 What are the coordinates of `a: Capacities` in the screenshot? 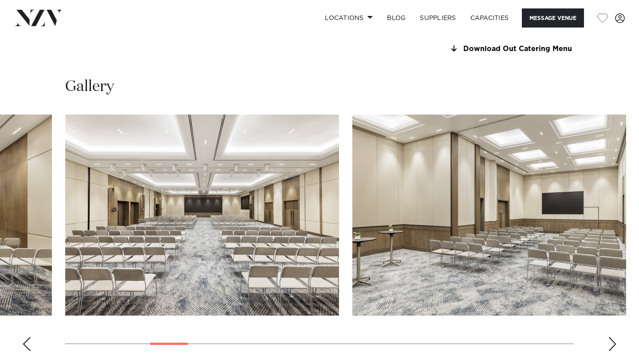 It's located at (489, 18).